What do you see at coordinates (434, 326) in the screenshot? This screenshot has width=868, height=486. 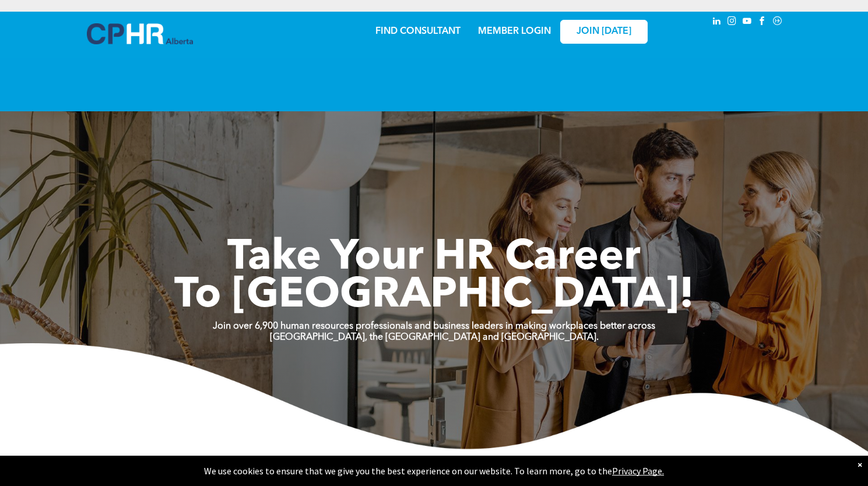 I see `strong: Join over 6,900 human resources professionals and business leaders in making workplaces better ac...` at bounding box center [434, 326].